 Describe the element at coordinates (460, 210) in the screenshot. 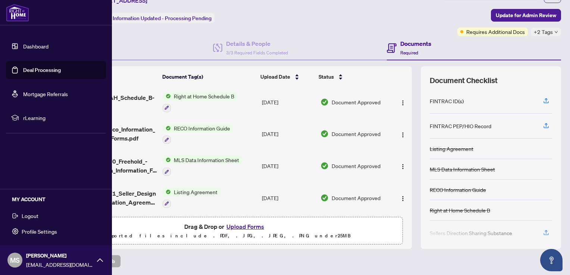

I see `div: Right at Home Schedule B` at that location.